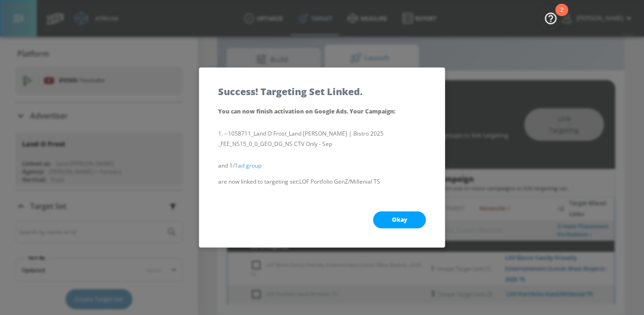  Describe the element at coordinates (399, 220) in the screenshot. I see `button: Okay` at that location.